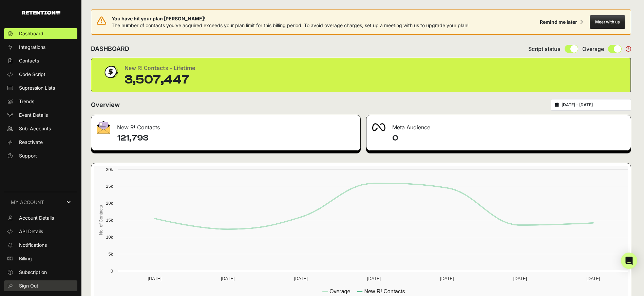 This screenshot has width=644, height=296. What do you see at coordinates (26, 102) in the screenshot?
I see `span: Trends` at bounding box center [26, 102].